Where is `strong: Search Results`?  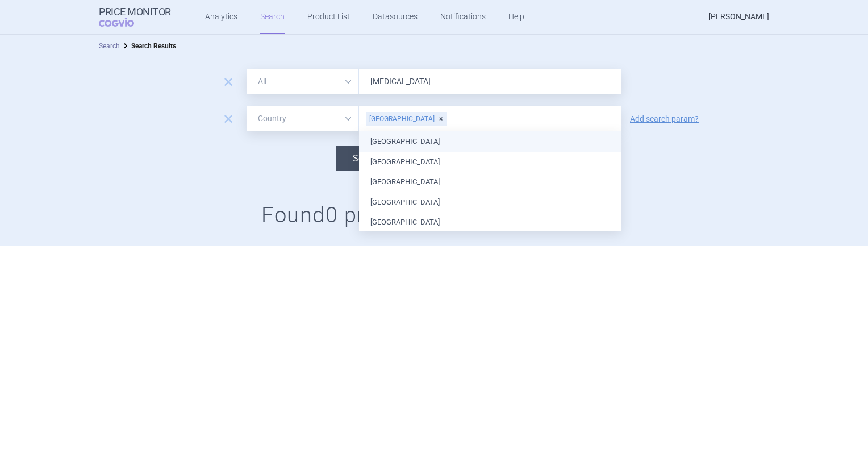
strong: Search Results is located at coordinates (153, 46).